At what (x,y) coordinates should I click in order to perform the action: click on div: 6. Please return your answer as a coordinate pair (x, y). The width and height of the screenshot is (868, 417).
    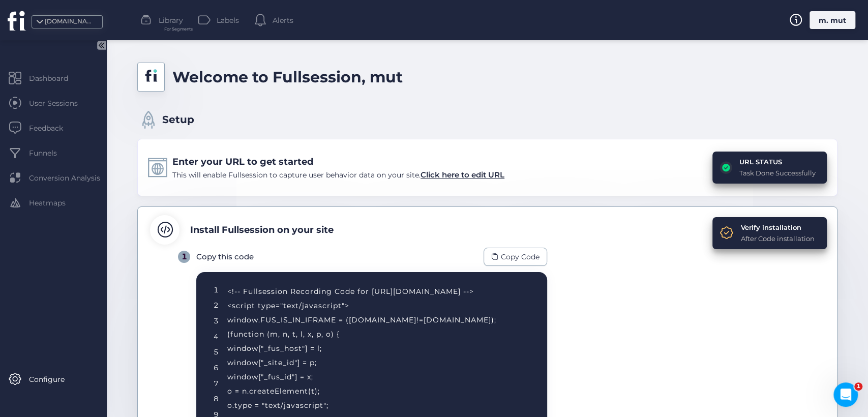
    Looking at the image, I should click on (216, 368).